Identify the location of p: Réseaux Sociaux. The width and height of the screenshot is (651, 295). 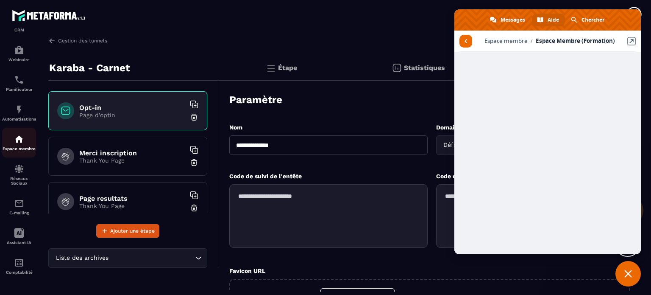
(19, 181).